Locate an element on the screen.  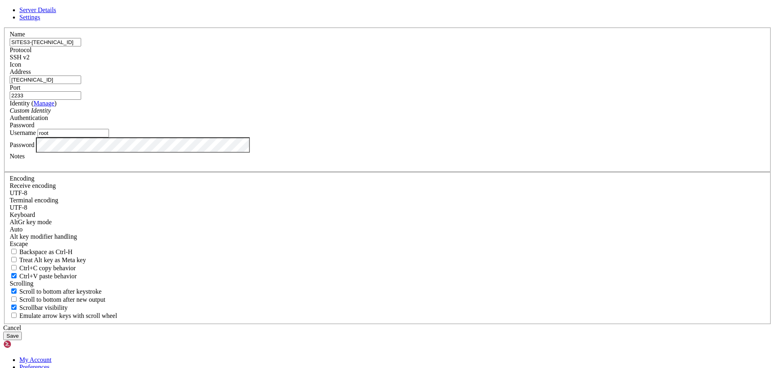
label: Ctrl+V pastes if true, sends ^V to host if false. Ctrl+Shift+V sends ^V to host if true, pastes i... is located at coordinates (43, 276).